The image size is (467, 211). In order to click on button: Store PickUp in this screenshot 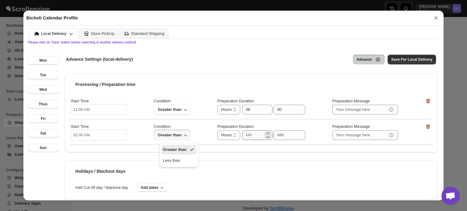, I will do `click(99, 33)`.